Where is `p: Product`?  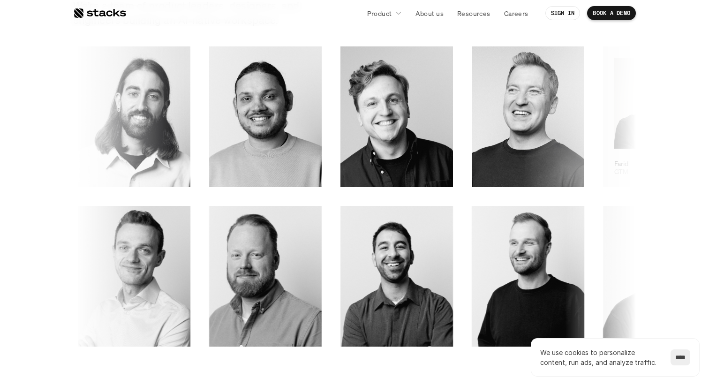
p: Product is located at coordinates (380, 13).